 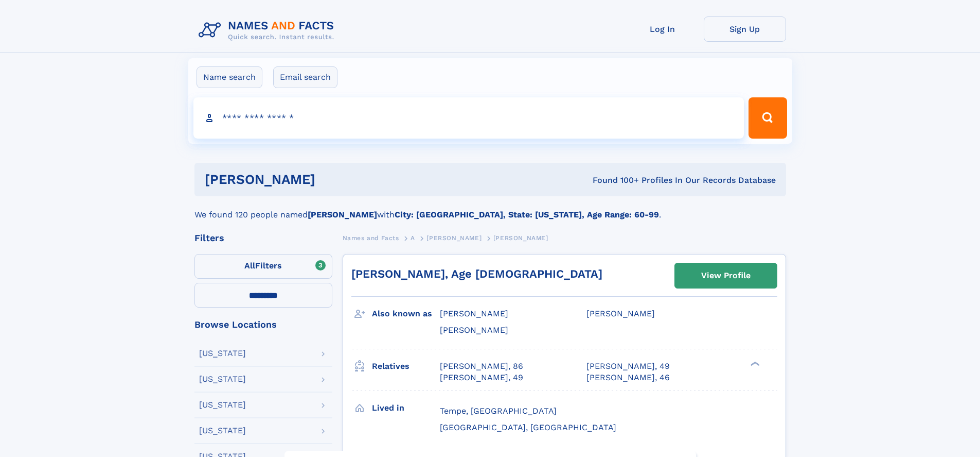 What do you see at coordinates (264, 325) in the screenshot?
I see `div: Browse Locations` at bounding box center [264, 325].